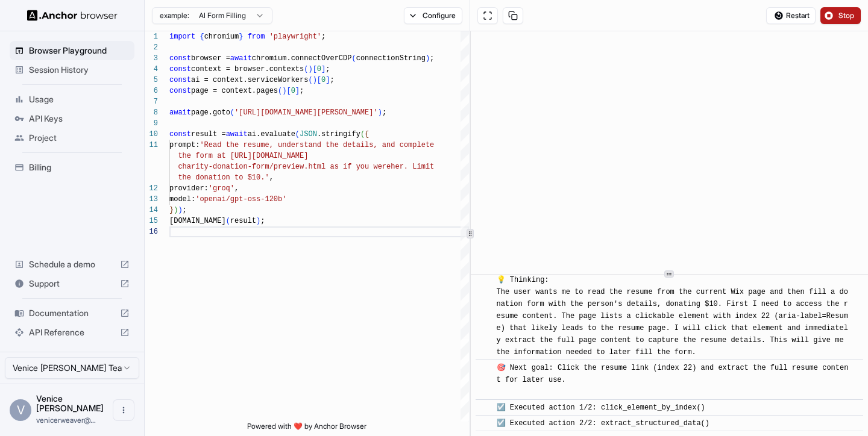 This screenshot has width=868, height=436. I want to click on span: connectionString, so click(391, 58).